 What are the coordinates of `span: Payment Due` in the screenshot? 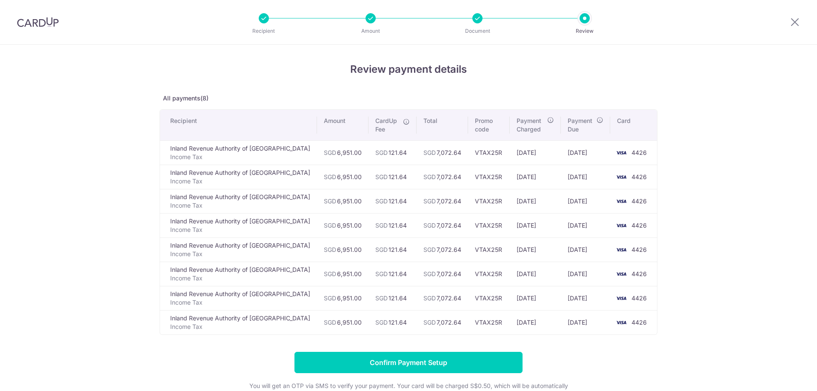 It's located at (581, 125).